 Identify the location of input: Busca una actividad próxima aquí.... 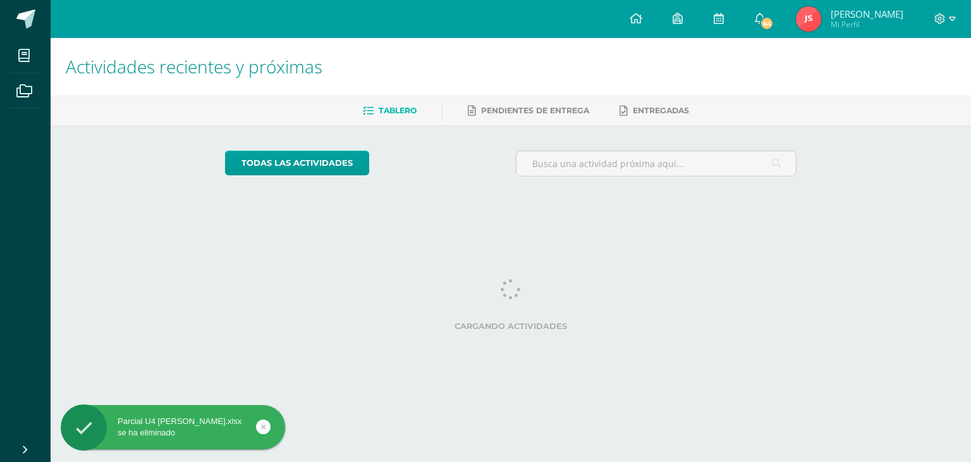
(657, 163).